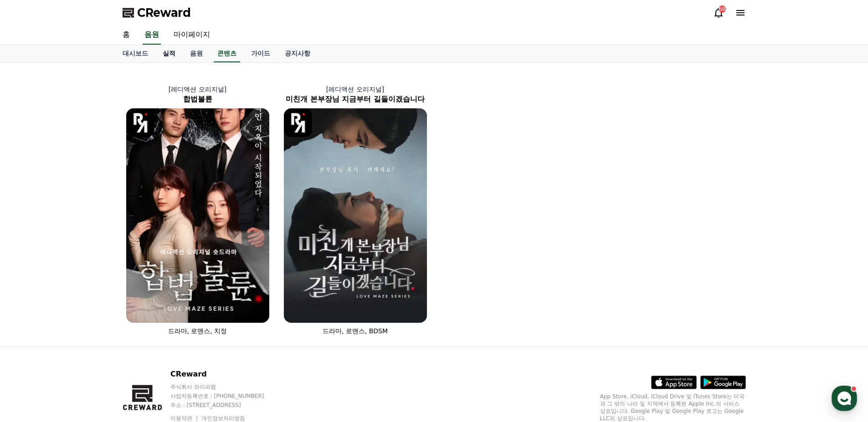 The image size is (868, 422). I want to click on span: 홈, so click(32, 306).